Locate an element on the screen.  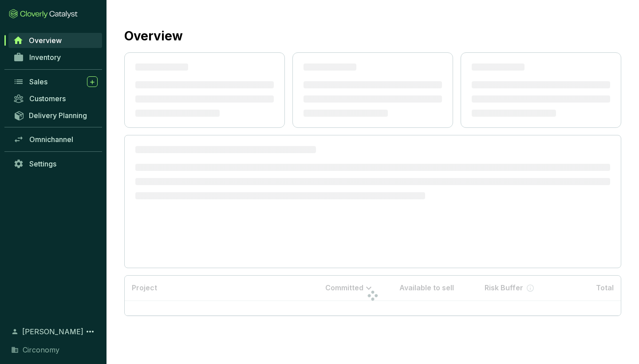
a: Omnichannel is located at coordinates (56, 140).